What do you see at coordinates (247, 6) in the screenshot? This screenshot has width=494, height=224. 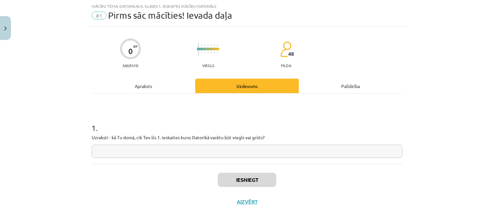 I see `div: Mācību tēma: Datorikas 8. klases 1. ieskaites mācību materiāls` at bounding box center [247, 6].